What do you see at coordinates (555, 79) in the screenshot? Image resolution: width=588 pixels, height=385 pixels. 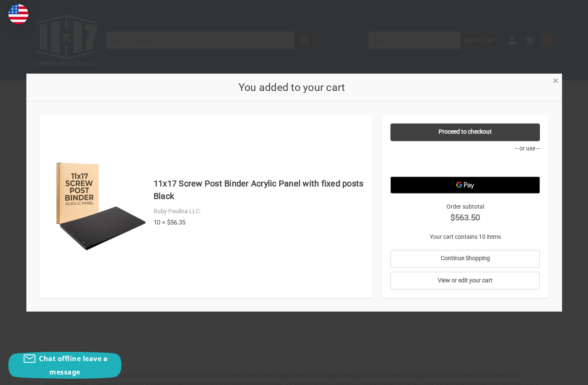 I see `a: Close` at bounding box center [555, 79].